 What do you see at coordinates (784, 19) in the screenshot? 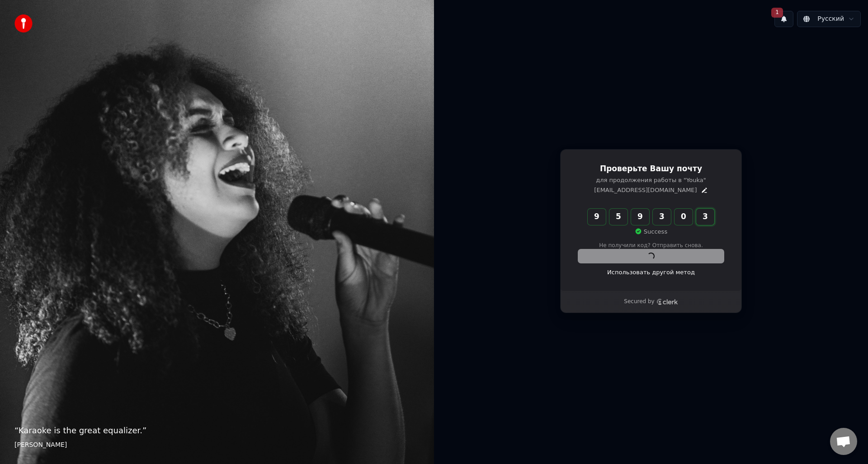
I see `button: 1` at bounding box center [784, 19].